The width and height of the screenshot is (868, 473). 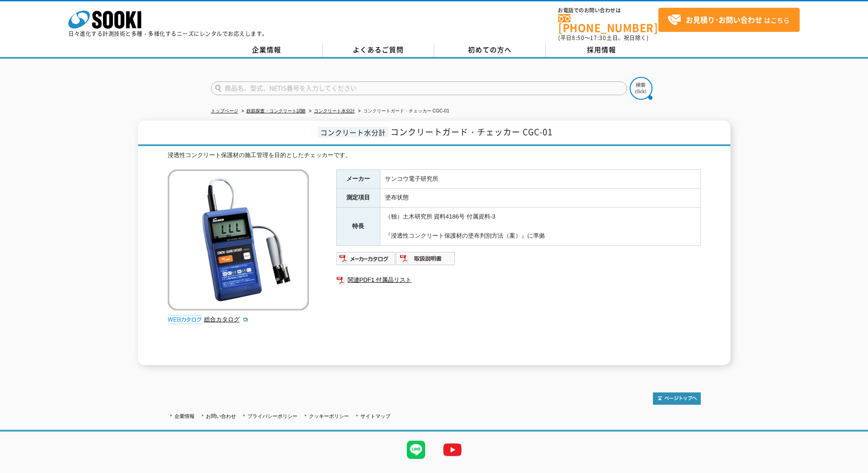 I want to click on img: YouTube, so click(x=452, y=450).